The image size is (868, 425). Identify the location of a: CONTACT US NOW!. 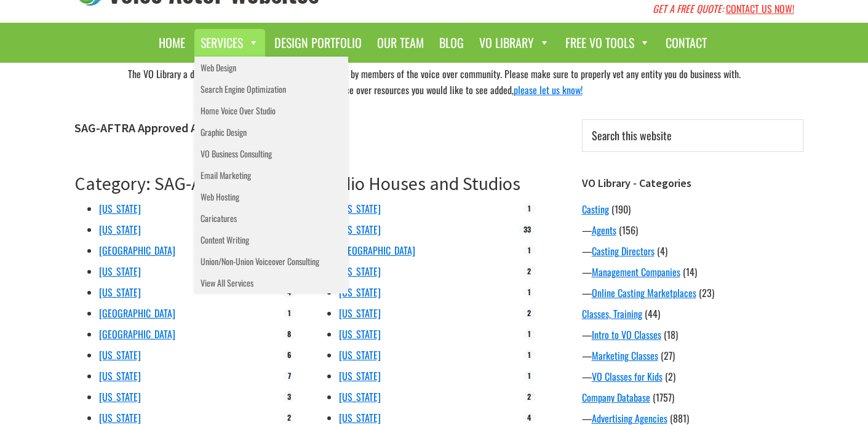
(759, 9).